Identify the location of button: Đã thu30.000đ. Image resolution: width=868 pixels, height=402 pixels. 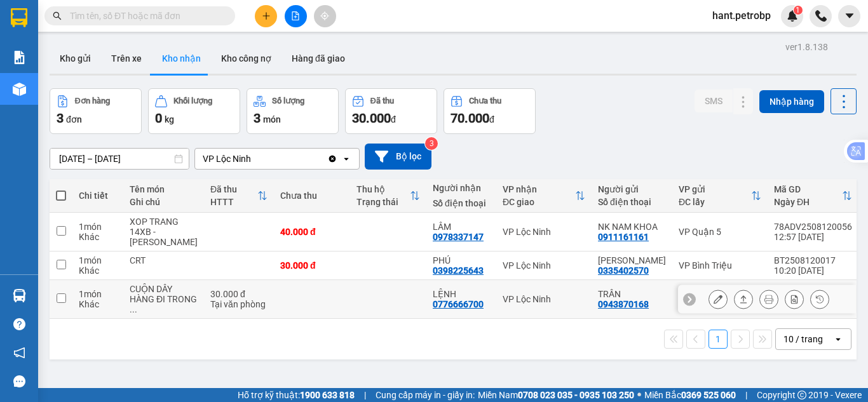
(391, 111).